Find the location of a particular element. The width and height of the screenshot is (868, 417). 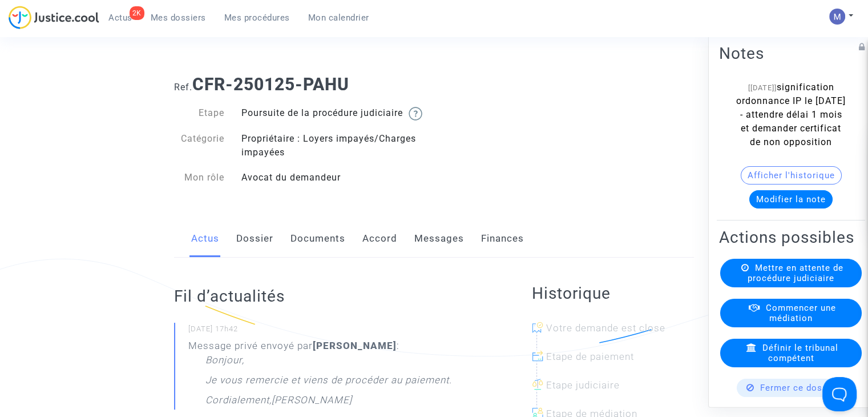

a: Documents is located at coordinates (318, 239).